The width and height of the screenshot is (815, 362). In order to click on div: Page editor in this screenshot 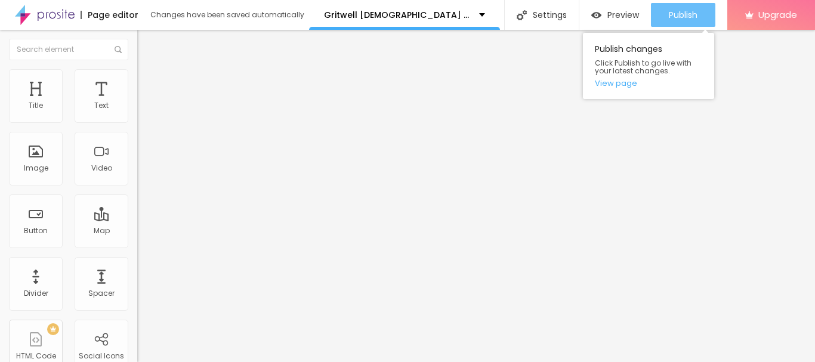, I will do `click(109, 15)`.